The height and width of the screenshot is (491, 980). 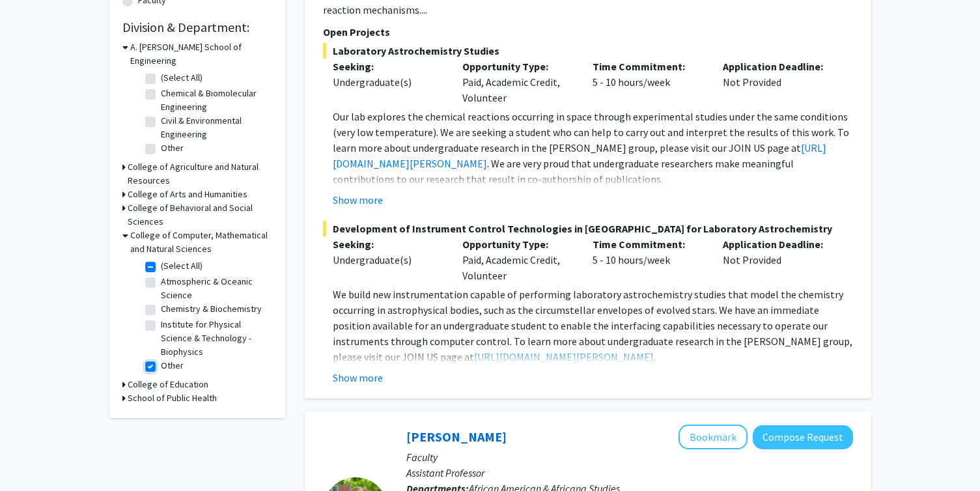 What do you see at coordinates (187, 194) in the screenshot?
I see `h3: College of Arts and Humanities` at bounding box center [187, 194].